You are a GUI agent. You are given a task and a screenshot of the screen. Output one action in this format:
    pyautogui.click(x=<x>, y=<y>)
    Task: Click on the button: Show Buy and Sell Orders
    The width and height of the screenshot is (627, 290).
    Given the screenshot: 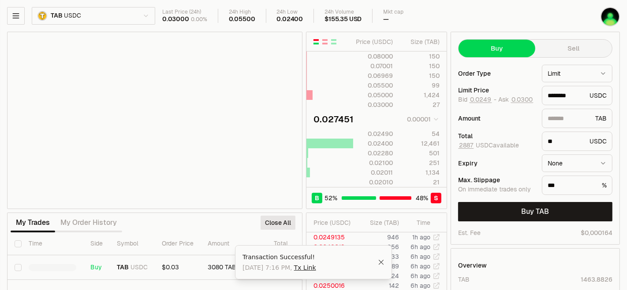 What is the action you would take?
    pyautogui.click(x=316, y=42)
    